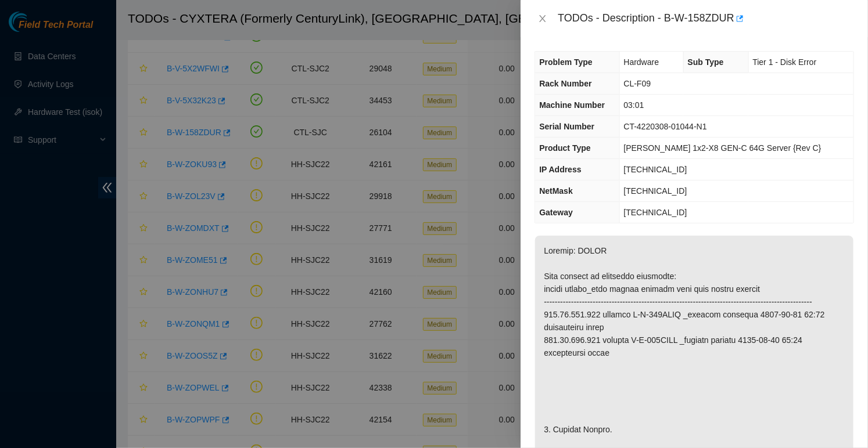  I want to click on span: Hardware, so click(641, 62).